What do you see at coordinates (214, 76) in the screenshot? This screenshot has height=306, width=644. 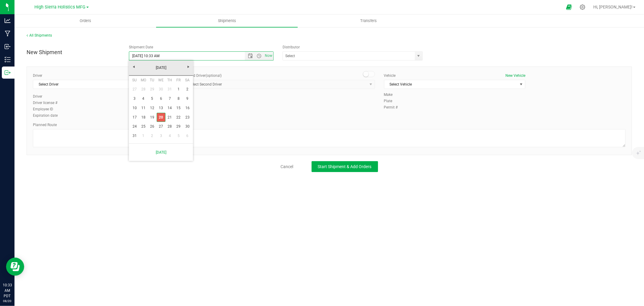 I see `span: (optional)` at bounding box center [214, 76].